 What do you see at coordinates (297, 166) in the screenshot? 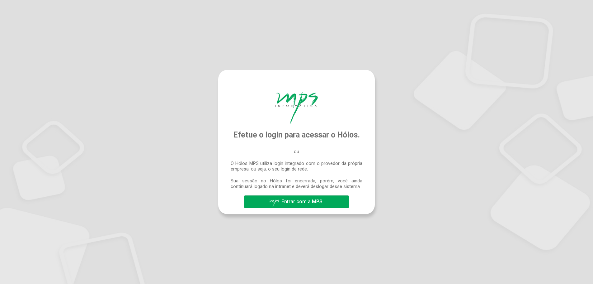
I see `span: O Hólos MPS utiliza login integrado com o provedor da própria empresa, ou seja, o seu login de rede.` at bounding box center [297, 166].